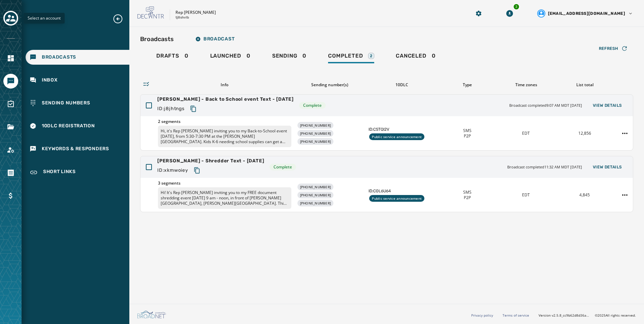 The height and width of the screenshot is (324, 644). What do you see at coordinates (11, 58) in the screenshot?
I see `a: Navigate to Home` at bounding box center [11, 58].